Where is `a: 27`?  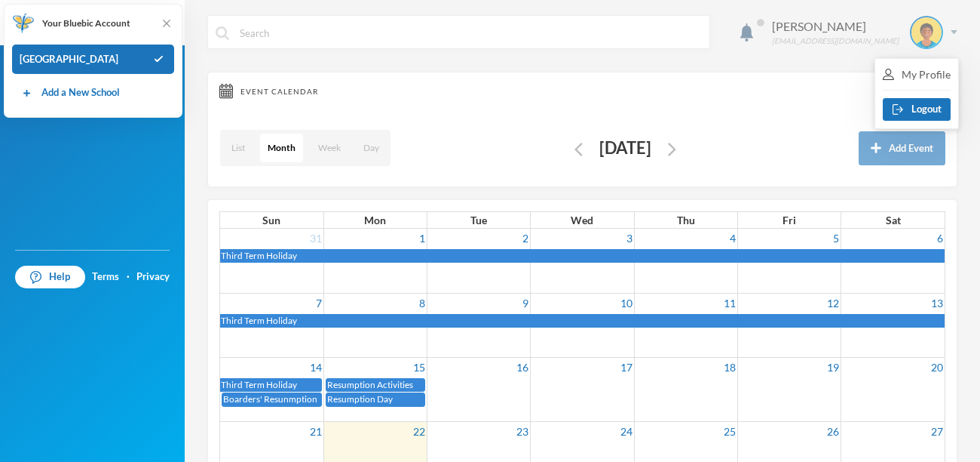 a: 27 is located at coordinates (937, 430).